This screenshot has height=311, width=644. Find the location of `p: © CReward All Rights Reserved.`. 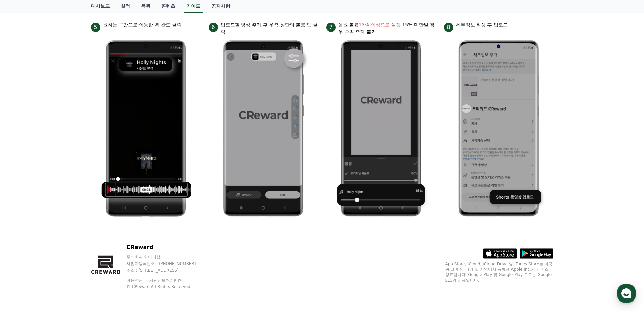

p: © CReward All Rights Reserved. is located at coordinates (168, 287).